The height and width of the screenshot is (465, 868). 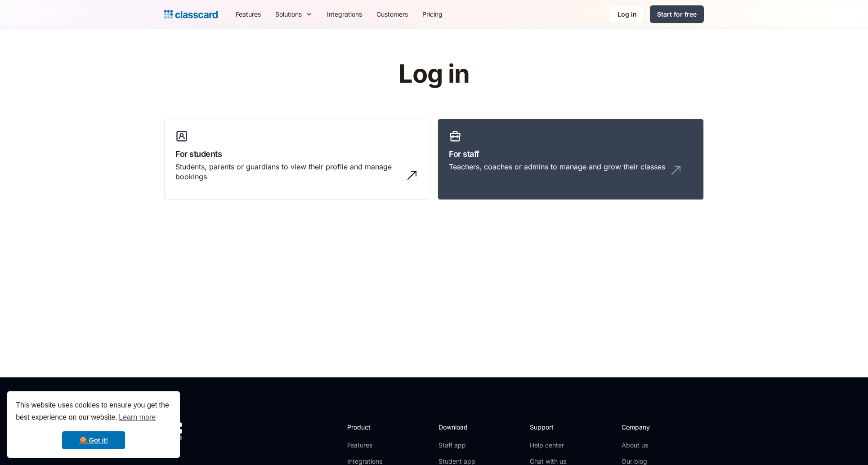 What do you see at coordinates (344, 14) in the screenshot?
I see `a: Integrations` at bounding box center [344, 14].